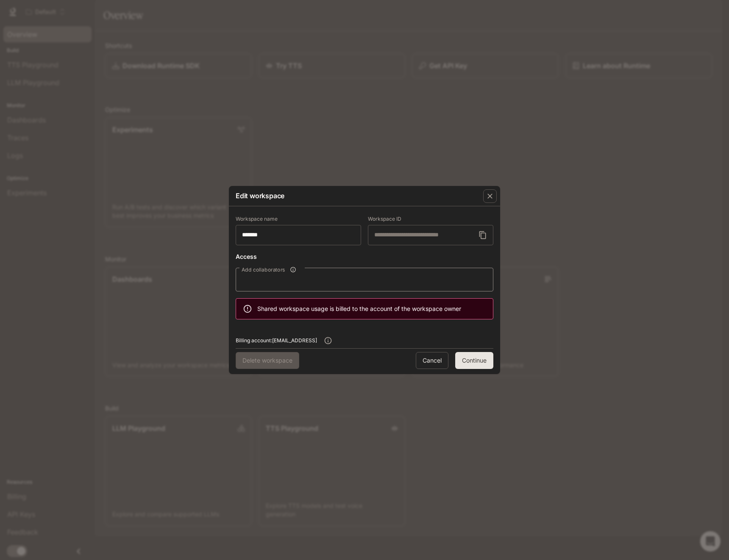 The height and width of the screenshot is (560, 729). Describe the element at coordinates (259, 196) in the screenshot. I see `p: Edit workspace` at that location.